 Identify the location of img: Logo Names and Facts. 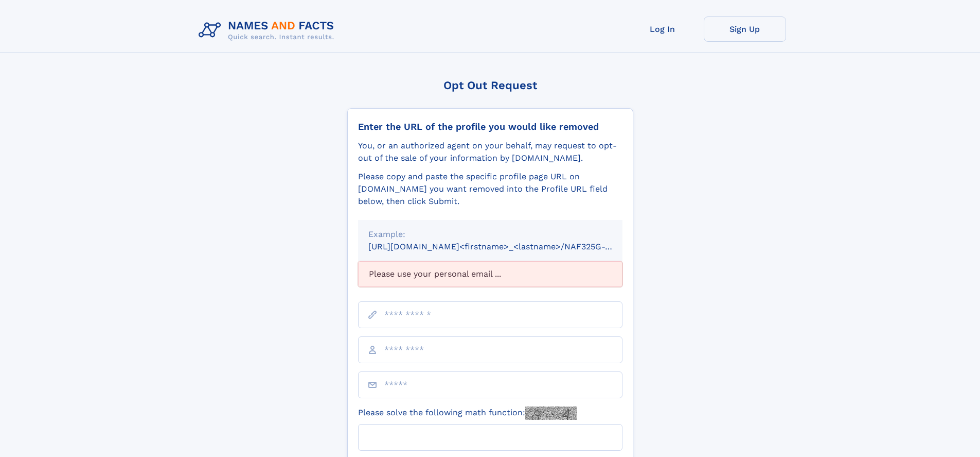
(268, 30).